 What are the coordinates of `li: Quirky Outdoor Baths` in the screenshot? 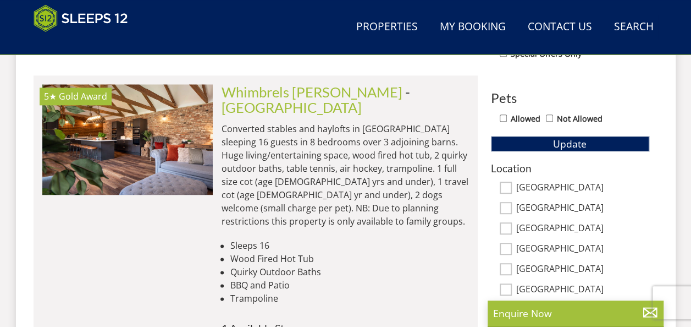 It's located at (350, 272).